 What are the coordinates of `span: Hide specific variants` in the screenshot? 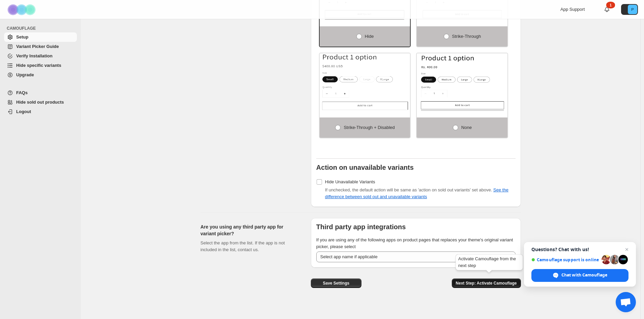 It's located at (39, 65).